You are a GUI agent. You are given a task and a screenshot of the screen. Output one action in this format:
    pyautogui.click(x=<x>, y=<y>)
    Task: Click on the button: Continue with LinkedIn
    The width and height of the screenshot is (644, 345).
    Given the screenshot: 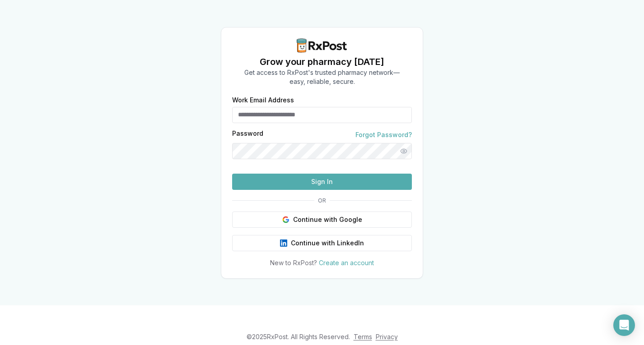 What is the action you would take?
    pyautogui.click(x=322, y=243)
    